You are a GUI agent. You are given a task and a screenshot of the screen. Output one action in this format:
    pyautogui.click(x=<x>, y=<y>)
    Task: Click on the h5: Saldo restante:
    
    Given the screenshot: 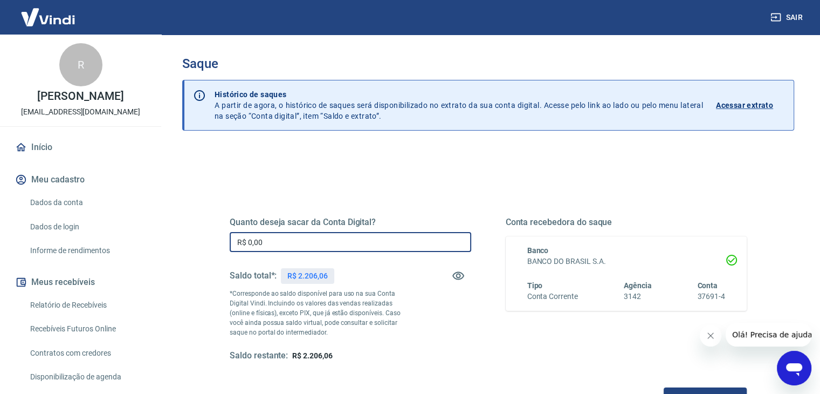 What is the action you would take?
    pyautogui.click(x=259, y=355)
    